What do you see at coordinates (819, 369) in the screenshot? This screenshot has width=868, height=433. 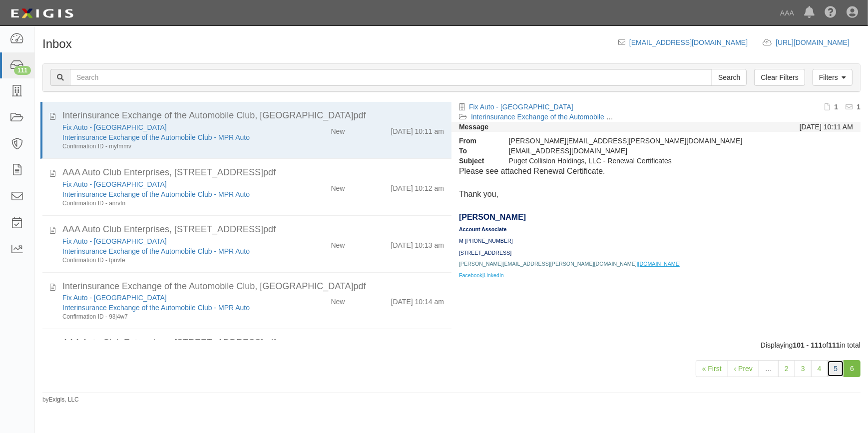 I see `a: 4` at bounding box center [819, 369].